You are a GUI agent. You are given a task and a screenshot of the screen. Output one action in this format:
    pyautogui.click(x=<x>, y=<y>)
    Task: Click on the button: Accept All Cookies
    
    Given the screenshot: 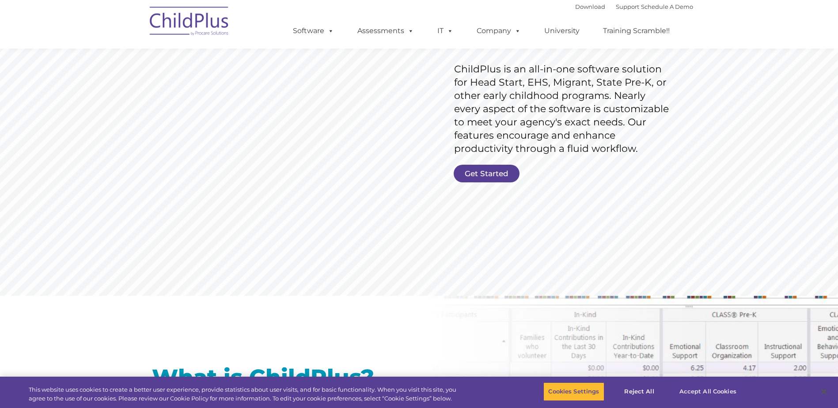 What is the action you would take?
    pyautogui.click(x=708, y=392)
    